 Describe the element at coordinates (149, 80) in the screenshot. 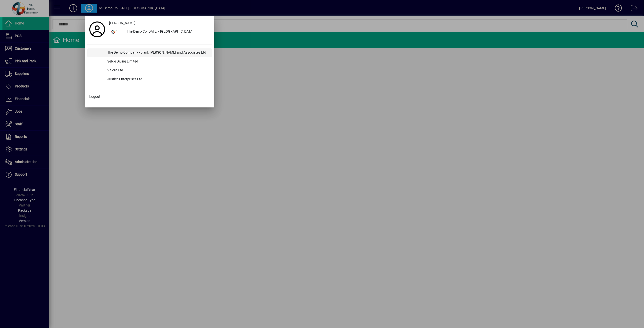

I see `button: Justice Enterprises Ltd` at that location.